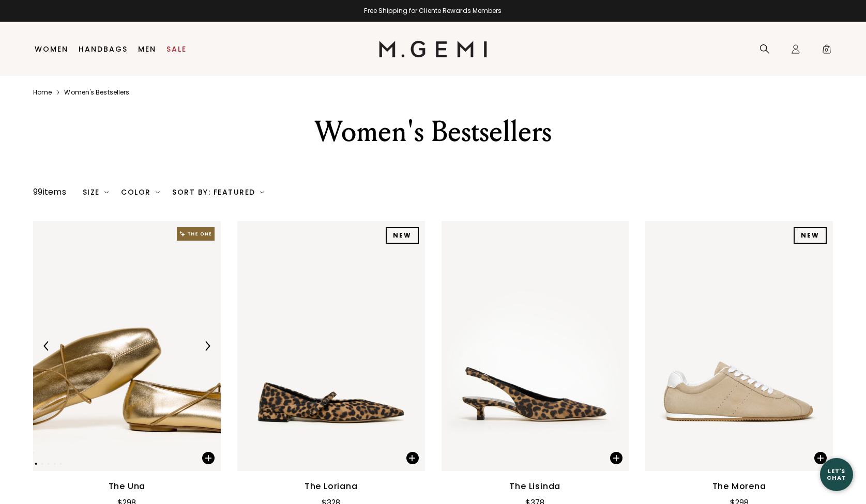 This screenshot has width=866, height=504. Describe the element at coordinates (740, 487) in the screenshot. I see `div: The Morena` at that location.